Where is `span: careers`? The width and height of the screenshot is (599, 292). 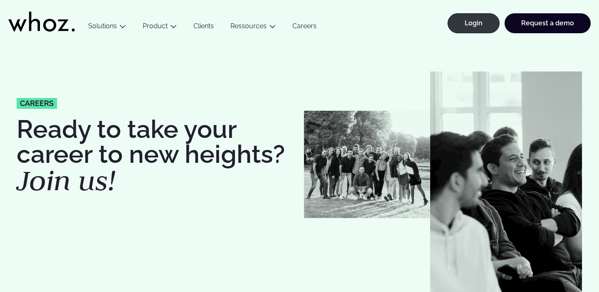
span: careers is located at coordinates (37, 104).